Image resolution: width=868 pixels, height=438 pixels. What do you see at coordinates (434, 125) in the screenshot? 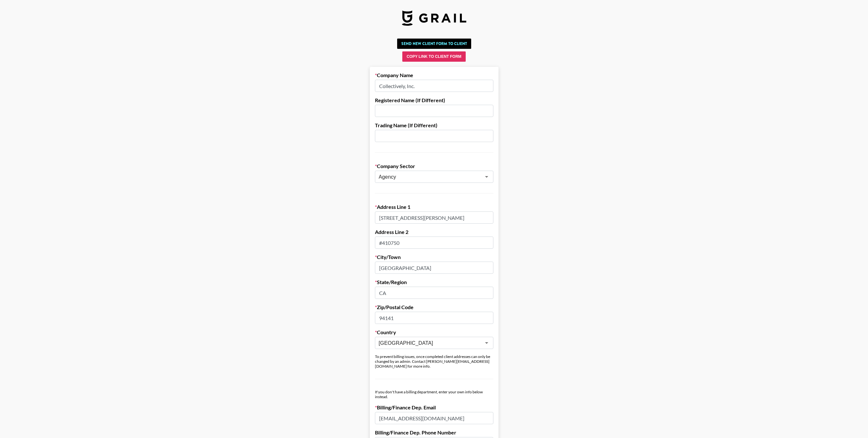
I see `label: Trading Name (If Different)` at bounding box center [434, 125].